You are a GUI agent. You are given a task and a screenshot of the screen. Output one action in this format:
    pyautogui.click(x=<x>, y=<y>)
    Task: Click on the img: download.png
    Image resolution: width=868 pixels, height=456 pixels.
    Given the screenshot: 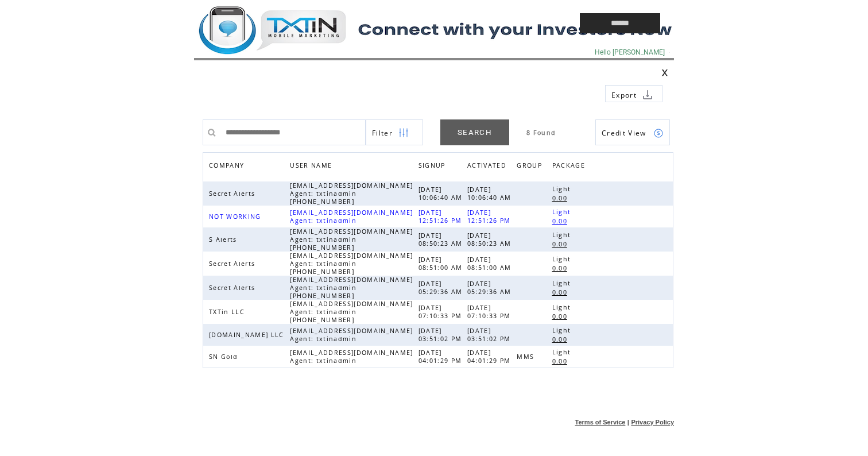 What is the action you would take?
    pyautogui.click(x=648, y=95)
    